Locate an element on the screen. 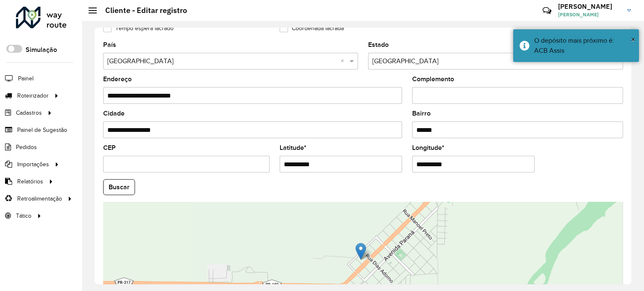  label: Longitude is located at coordinates (428, 148).